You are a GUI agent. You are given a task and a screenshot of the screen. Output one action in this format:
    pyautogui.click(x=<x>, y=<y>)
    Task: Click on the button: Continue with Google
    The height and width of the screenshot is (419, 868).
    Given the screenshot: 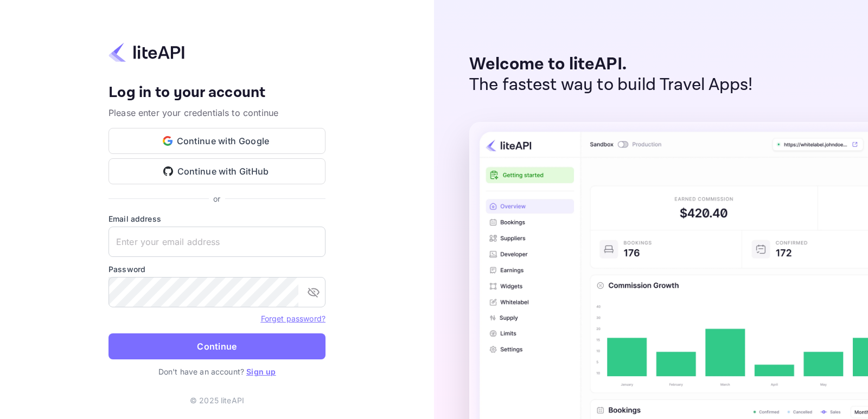 What is the action you would take?
    pyautogui.click(x=217, y=141)
    